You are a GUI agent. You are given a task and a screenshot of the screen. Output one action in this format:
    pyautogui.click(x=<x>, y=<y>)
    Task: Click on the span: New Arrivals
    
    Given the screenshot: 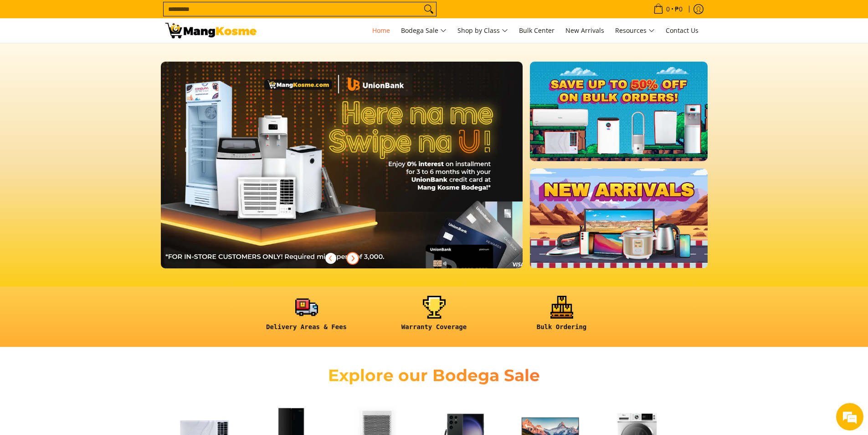 What is the action you would take?
    pyautogui.click(x=585, y=30)
    